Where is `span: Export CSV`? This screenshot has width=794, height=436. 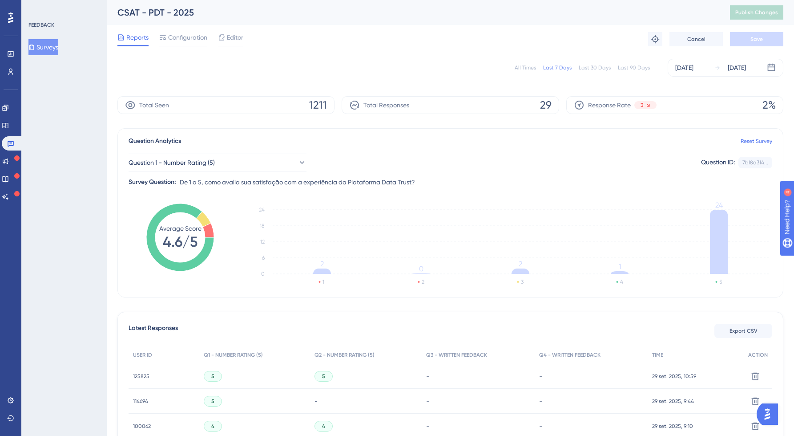 span: Export CSV is located at coordinates (743, 331).